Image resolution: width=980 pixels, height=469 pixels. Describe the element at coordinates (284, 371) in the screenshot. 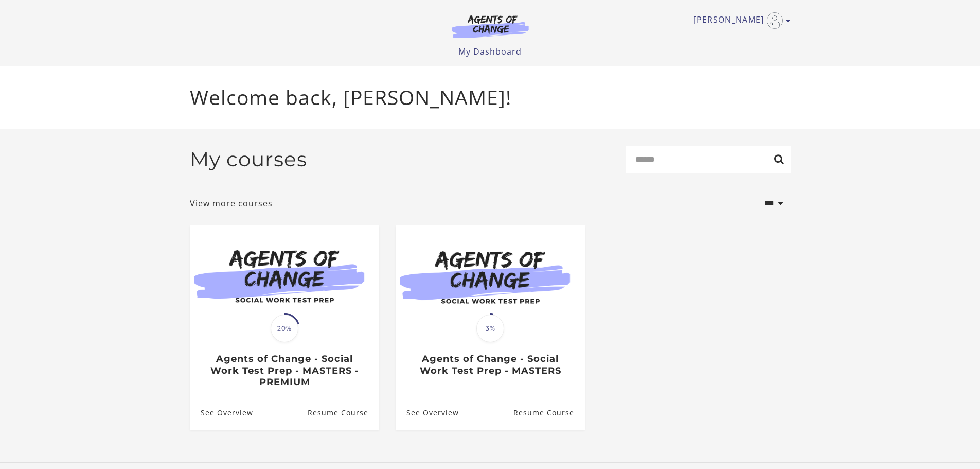

I see `h3: Agents of Change - Social Work Test Prep - MASTERS - PREMIUM` at that location.